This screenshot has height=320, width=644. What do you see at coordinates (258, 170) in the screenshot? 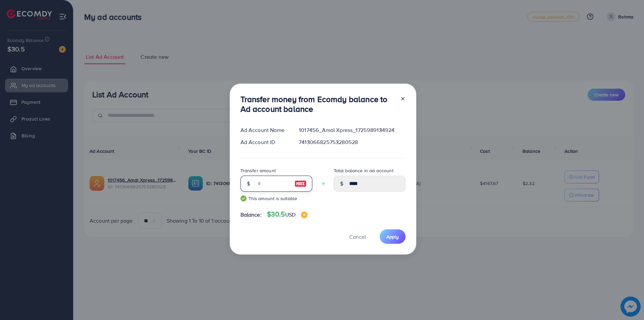
I see `label: Transfer amount` at bounding box center [258, 170].